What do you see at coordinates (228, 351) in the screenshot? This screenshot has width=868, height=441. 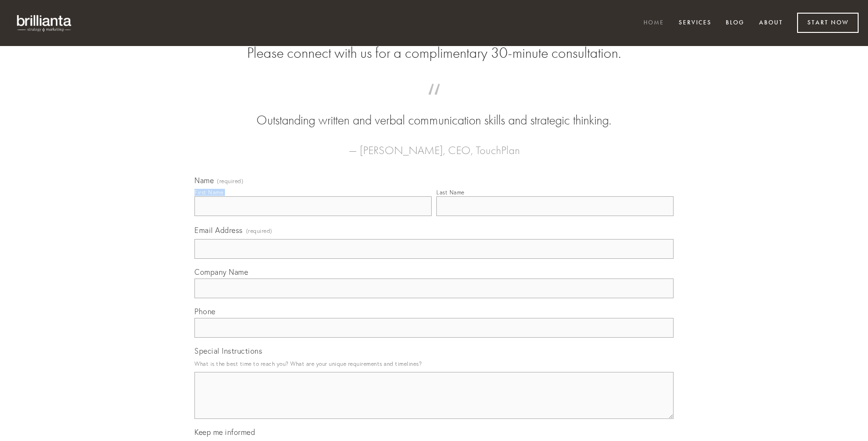 I see `span: Special Instructions` at bounding box center [228, 351].